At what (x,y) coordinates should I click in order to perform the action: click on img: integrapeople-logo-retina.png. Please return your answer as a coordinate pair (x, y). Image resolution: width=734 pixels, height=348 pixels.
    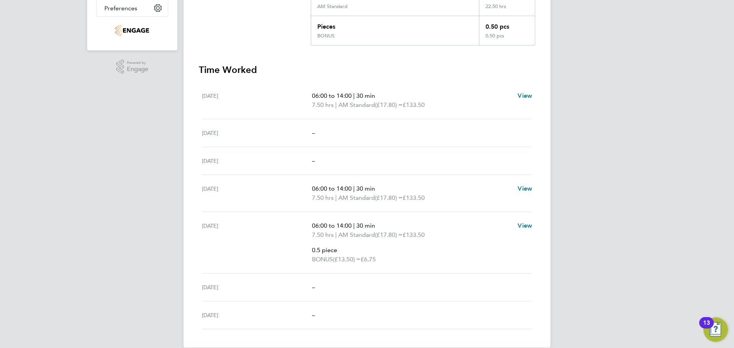
    Looking at the image, I should click on (132, 31).